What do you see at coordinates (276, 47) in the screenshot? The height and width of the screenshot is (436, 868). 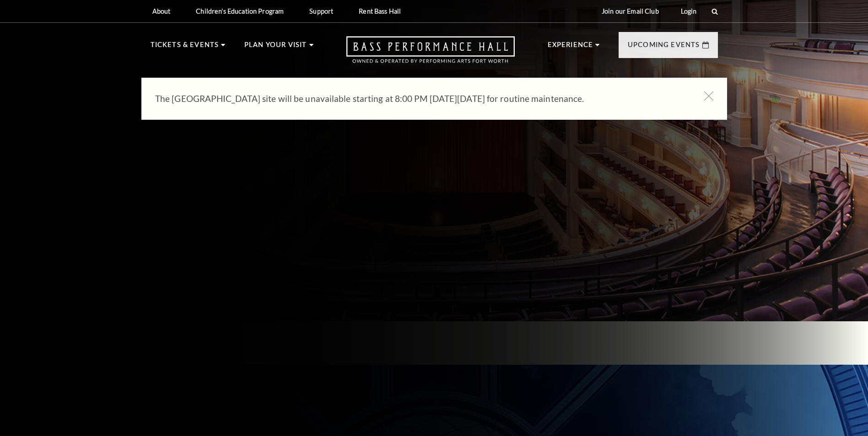 I see `p: Plan Your Visit` at bounding box center [276, 47].